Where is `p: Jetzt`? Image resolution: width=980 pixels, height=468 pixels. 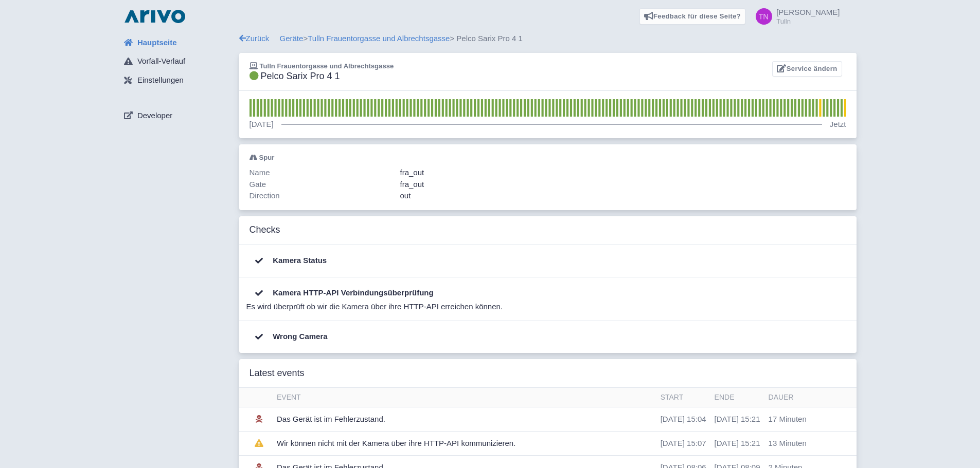 p: Jetzt is located at coordinates (838, 124).